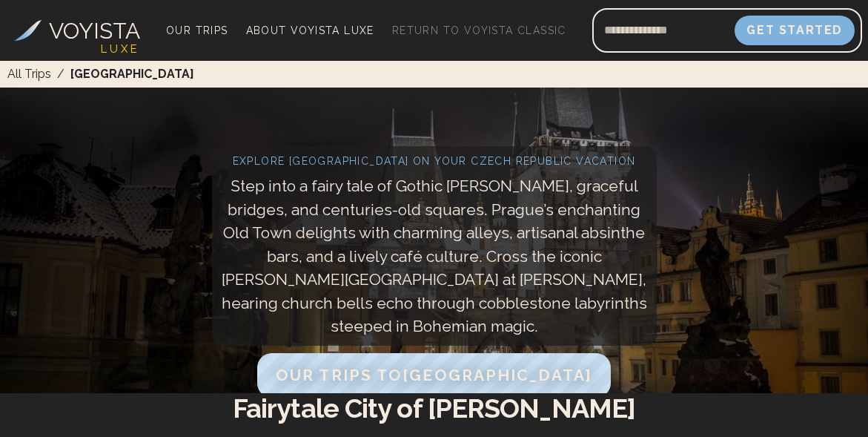 The width and height of the screenshot is (868, 437). I want to click on a: Return to Voyista Classic, so click(479, 30).